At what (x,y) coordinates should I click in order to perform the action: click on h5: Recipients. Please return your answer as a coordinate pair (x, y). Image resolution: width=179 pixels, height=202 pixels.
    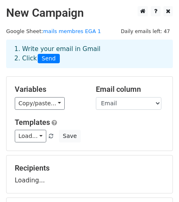
    Looking at the image, I should click on (89, 169).